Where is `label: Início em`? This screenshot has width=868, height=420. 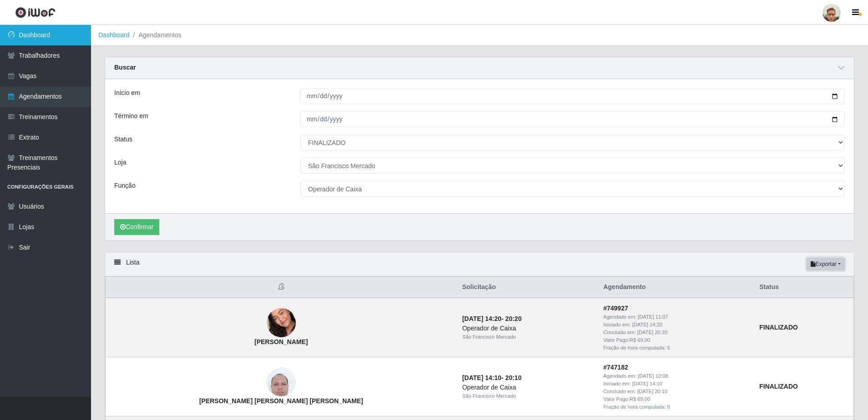 label: Início em is located at coordinates (127, 93).